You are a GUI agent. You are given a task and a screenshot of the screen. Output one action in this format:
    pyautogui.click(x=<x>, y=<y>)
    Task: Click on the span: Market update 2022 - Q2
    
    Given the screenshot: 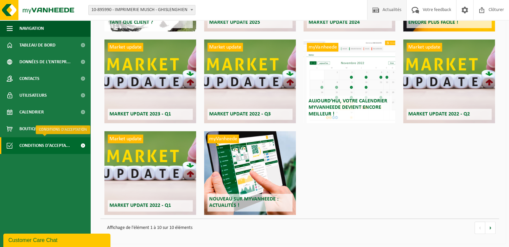 What is the action you would take?
    pyautogui.click(x=439, y=114)
    